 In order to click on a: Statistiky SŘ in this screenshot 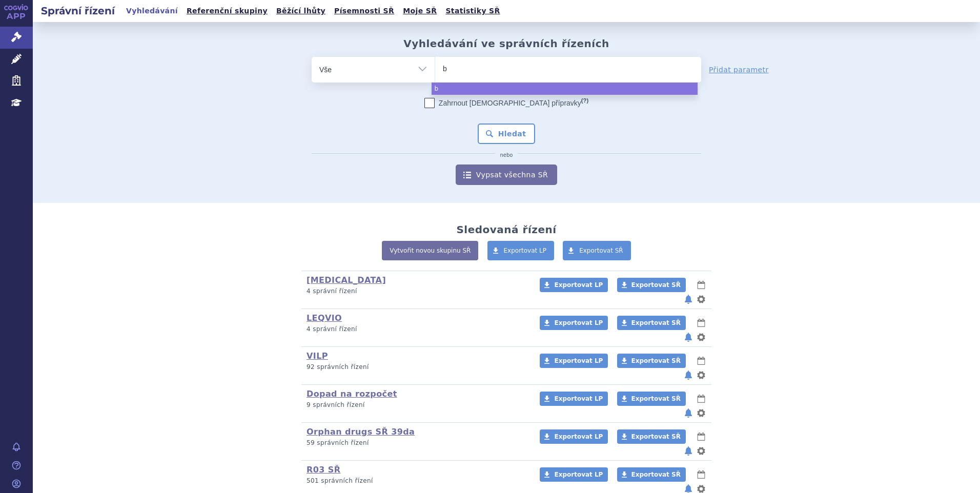, I will do `click(472, 11)`.